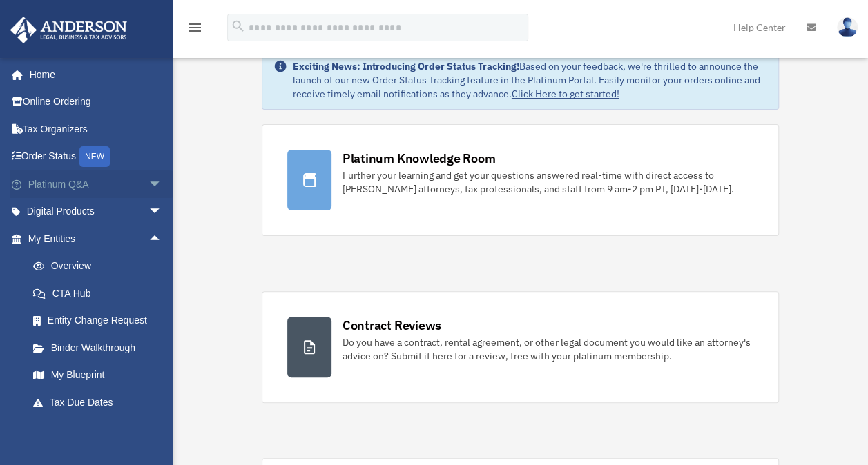 The image size is (868, 465). I want to click on div: Do you have a contract, rental agreement, or other legal document you would like an attorney's ad..., so click(548, 350).